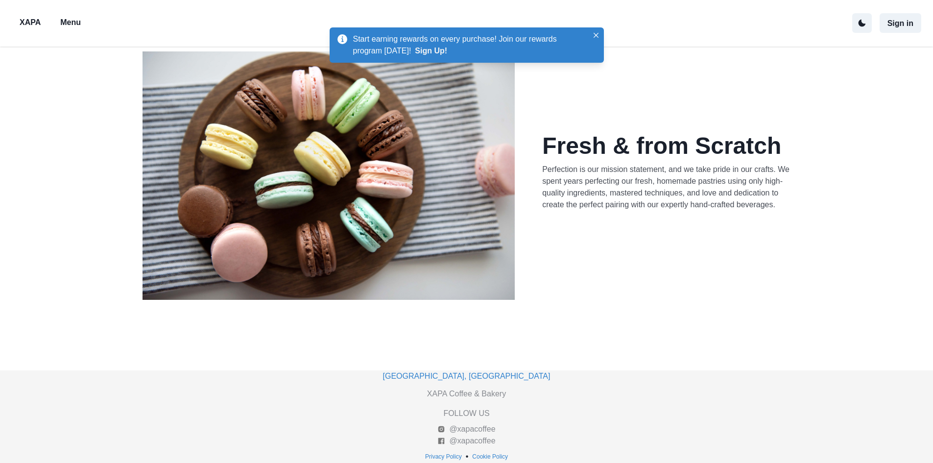  What do you see at coordinates (900, 23) in the screenshot?
I see `button: Sign in` at bounding box center [900, 23].